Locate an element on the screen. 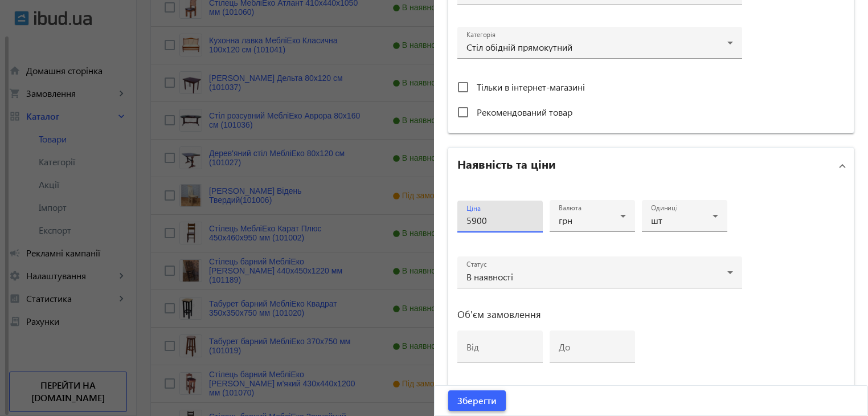 Image resolution: width=868 pixels, height=416 pixels. mat-label: Ціна is located at coordinates (473, 209).